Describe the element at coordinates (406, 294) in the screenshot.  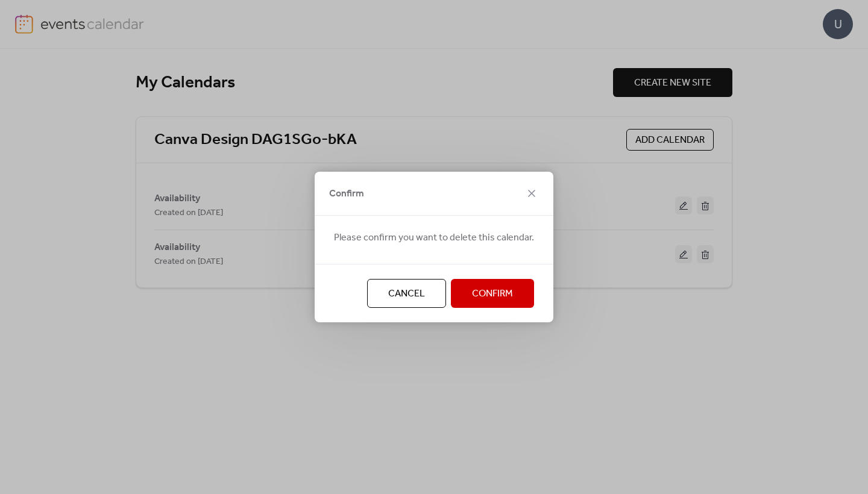
I see `button: Cancel` at that location.